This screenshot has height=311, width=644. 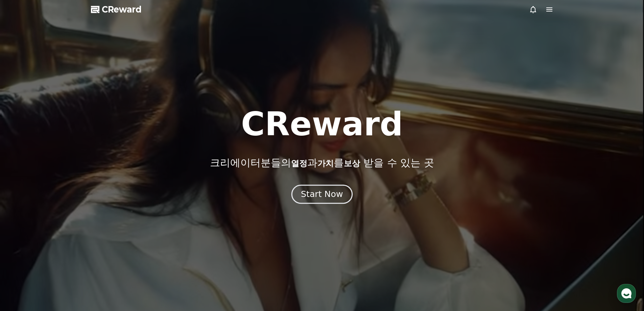 I want to click on button: Start Now, so click(x=322, y=194).